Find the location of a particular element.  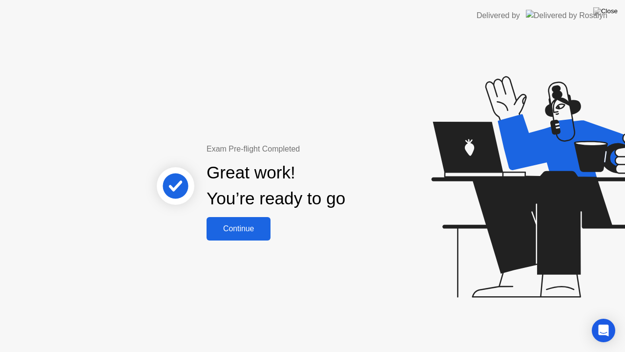

img: Delivered by Rosalyn is located at coordinates (566, 15).